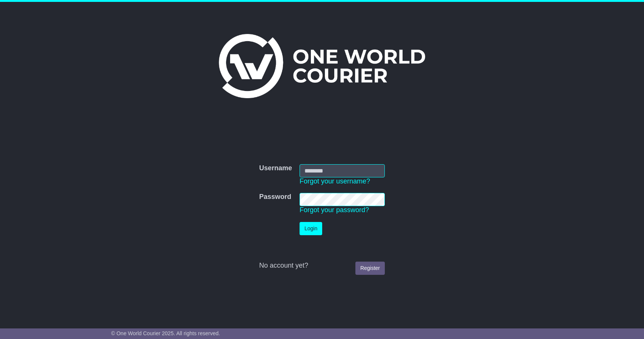 Image resolution: width=644 pixels, height=339 pixels. Describe the element at coordinates (335, 181) in the screenshot. I see `a: Forgot your username?` at that location.